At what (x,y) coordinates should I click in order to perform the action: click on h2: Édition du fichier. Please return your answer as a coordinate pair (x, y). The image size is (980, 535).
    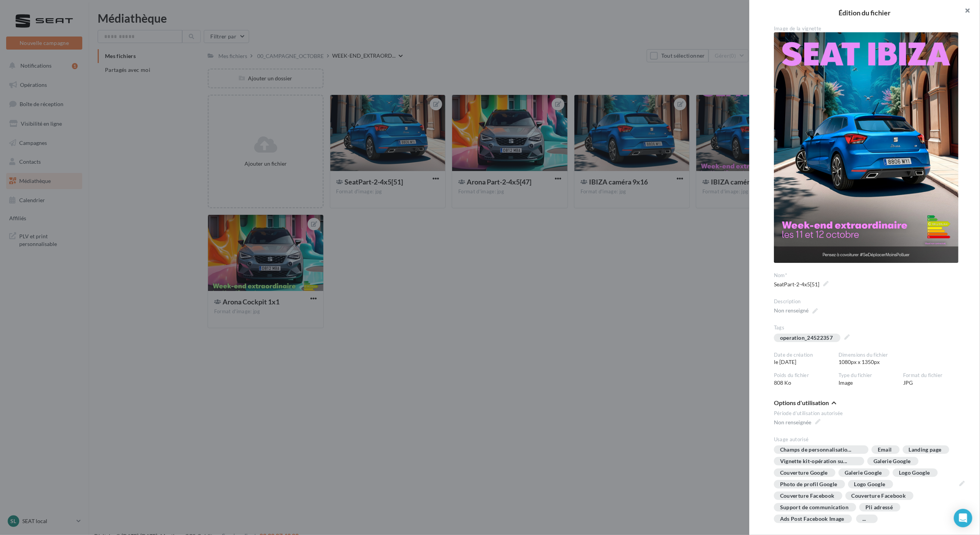
    Looking at the image, I should click on (865, 13).